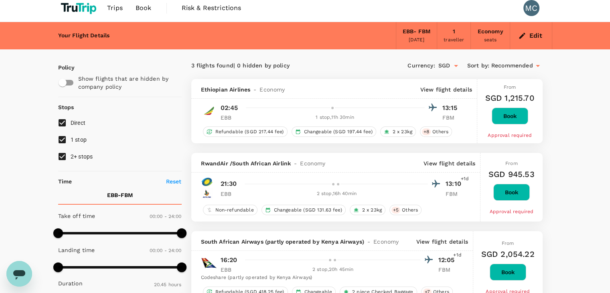  Describe the element at coordinates (235, 210) in the screenshot. I see `span: Non-refundable` at that location.